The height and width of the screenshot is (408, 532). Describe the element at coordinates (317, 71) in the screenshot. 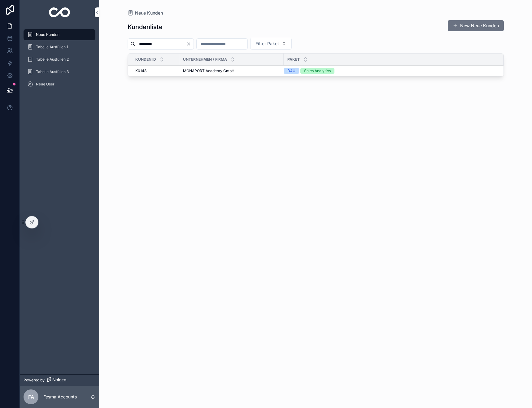

I see `div: Sales Analytics` at that location.